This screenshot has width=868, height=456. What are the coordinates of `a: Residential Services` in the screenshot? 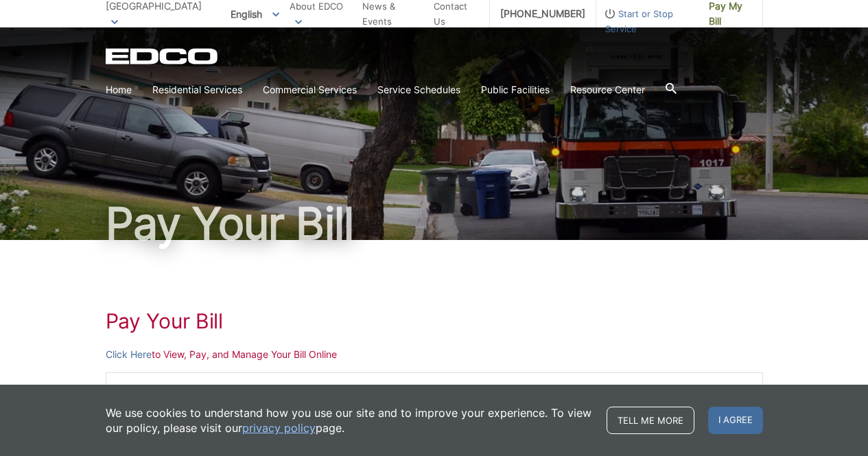 It's located at (197, 90).